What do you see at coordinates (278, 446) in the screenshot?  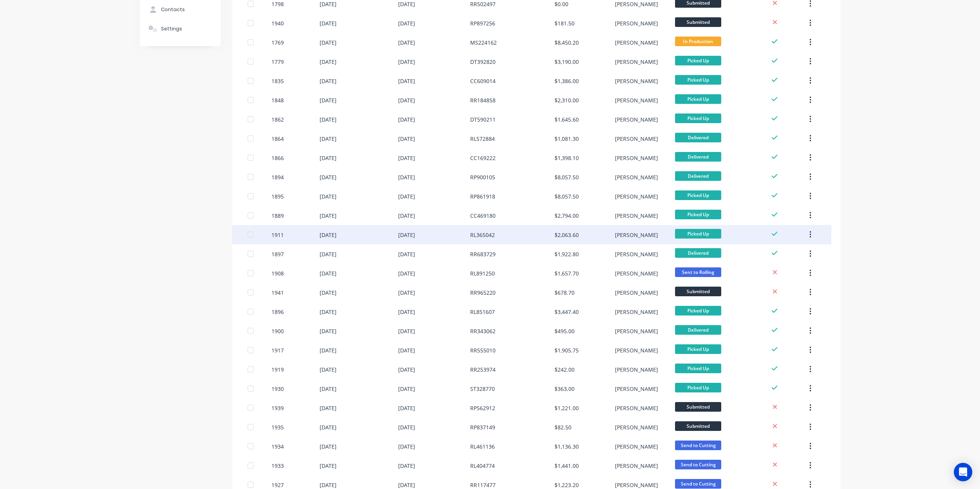 I see `div: 1934` at bounding box center [278, 446].